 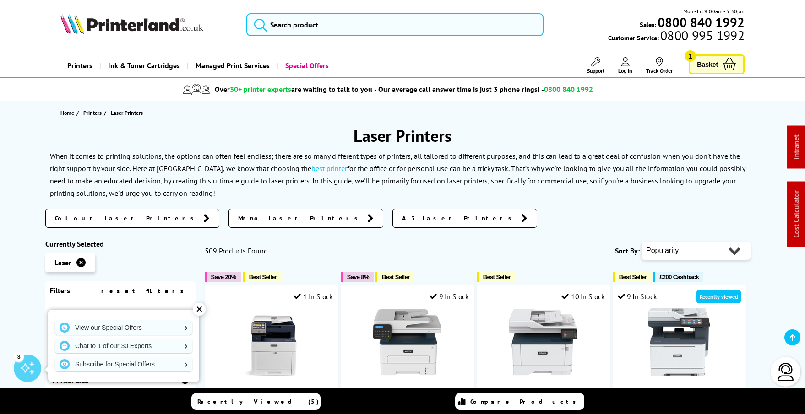 I want to click on span: Save 8%, so click(x=358, y=277).